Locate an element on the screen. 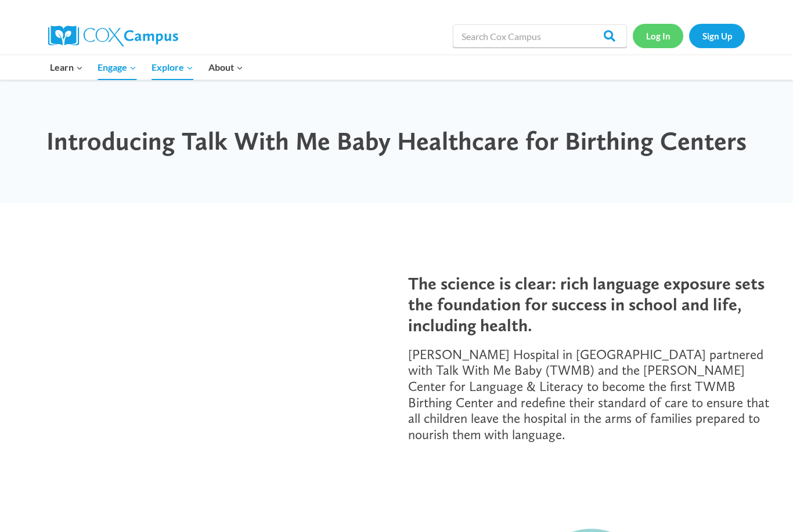 This screenshot has width=793, height=532. input: Search Cox Campus is located at coordinates (540, 36).